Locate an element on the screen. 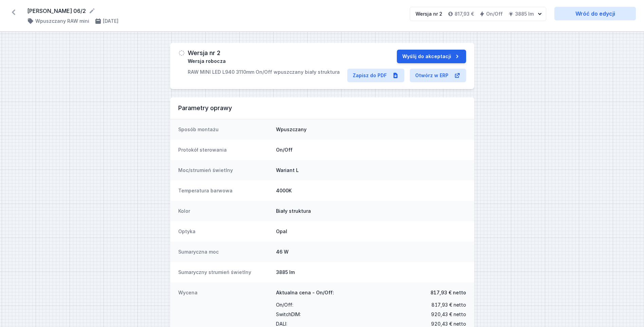 This screenshot has height=327, width=644. dd: Opal is located at coordinates (371, 232).